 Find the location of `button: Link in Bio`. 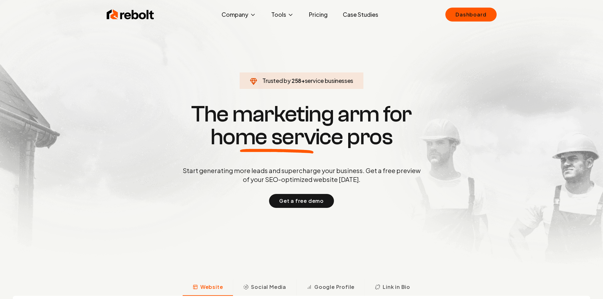

button: Link in Bio is located at coordinates (393, 288).